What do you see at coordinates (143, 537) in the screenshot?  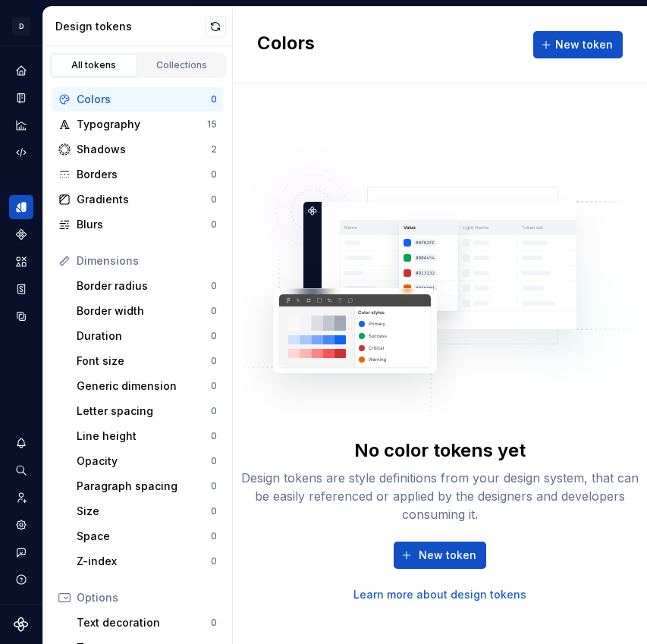 I see `div: Space` at bounding box center [143, 537].